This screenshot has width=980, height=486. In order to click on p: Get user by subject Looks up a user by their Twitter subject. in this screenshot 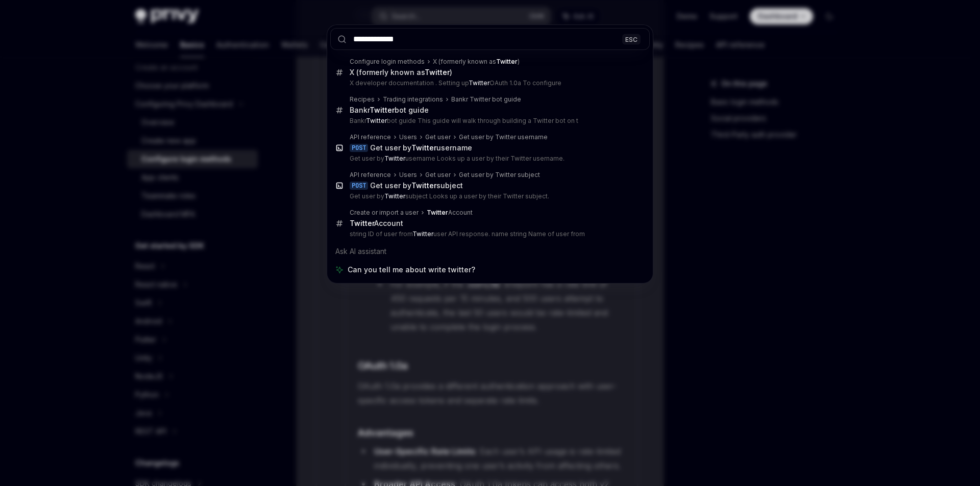, I will do `click(489, 196)`.